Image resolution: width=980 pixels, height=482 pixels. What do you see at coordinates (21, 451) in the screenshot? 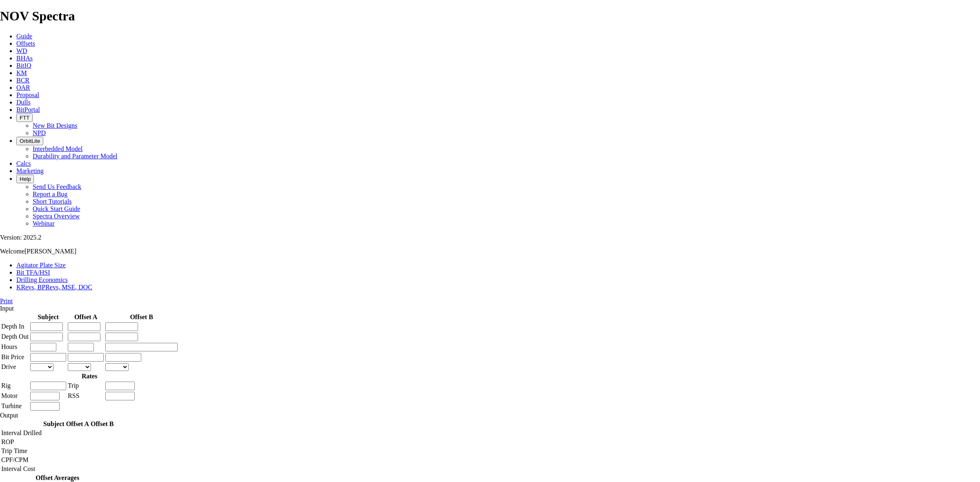
I see `td: Trip Time` at bounding box center [21, 451].